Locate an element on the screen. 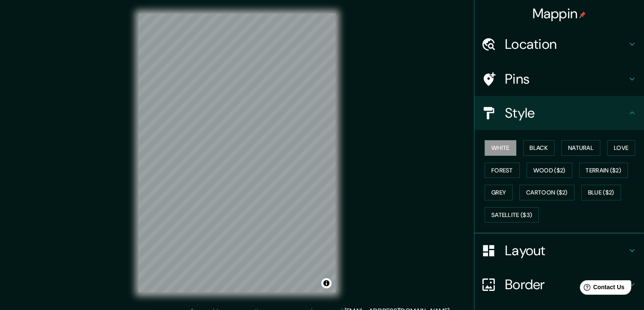 Image resolution: width=644 pixels, height=310 pixels. div: Style is located at coordinates (559, 113).